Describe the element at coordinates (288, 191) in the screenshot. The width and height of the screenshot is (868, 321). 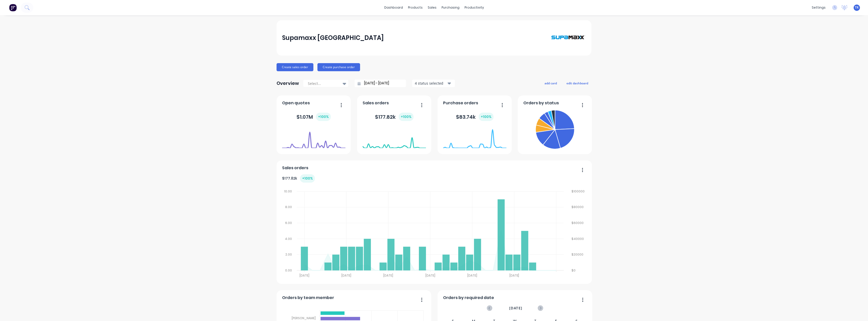
I see `tspan: 10.00` at that location.